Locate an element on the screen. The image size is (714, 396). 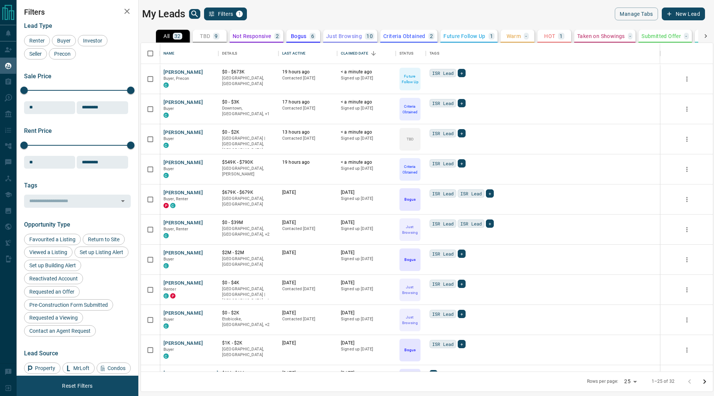
p: $1M - $1M is located at coordinates (249, 373).